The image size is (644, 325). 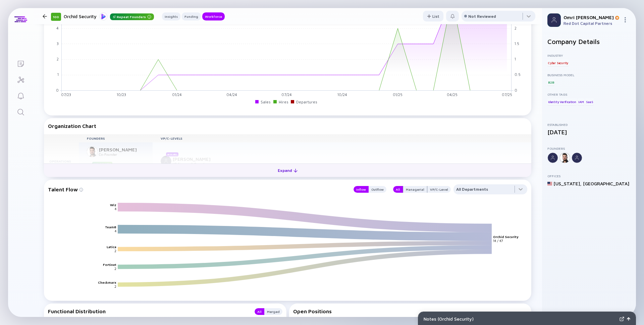 I want to click on tspan: 01/24, so click(x=177, y=94).